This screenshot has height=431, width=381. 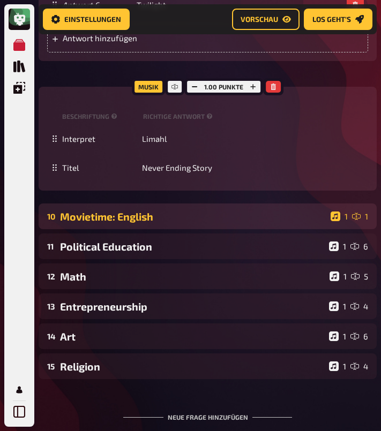 What do you see at coordinates (179, 116) in the screenshot?
I see `small: Richtige Antwort` at bounding box center [179, 116].